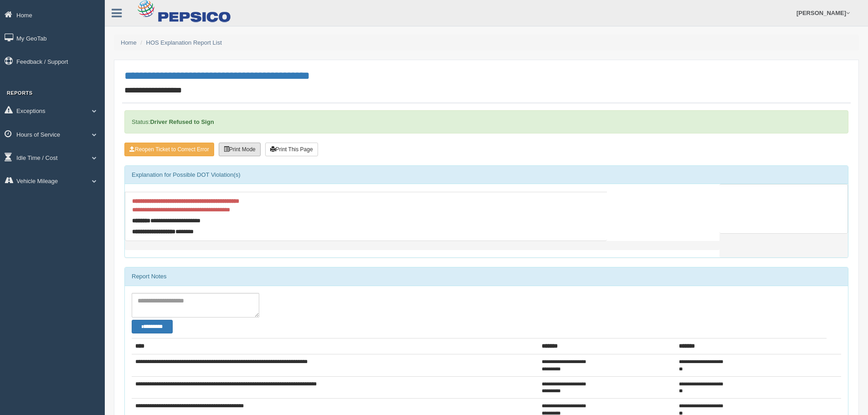 The image size is (868, 415). I want to click on div: Report Notes, so click(486, 277).